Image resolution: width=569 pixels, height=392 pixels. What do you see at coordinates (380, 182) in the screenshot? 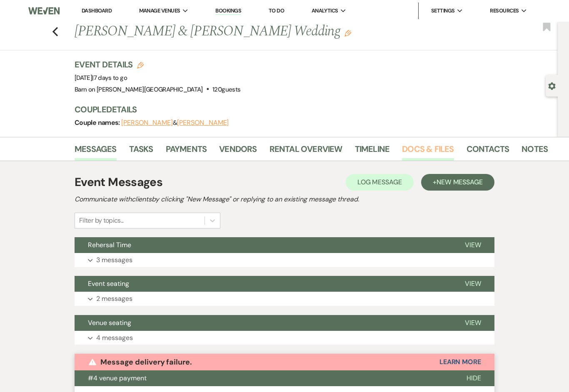
I see `span: Log Message` at bounding box center [380, 182].